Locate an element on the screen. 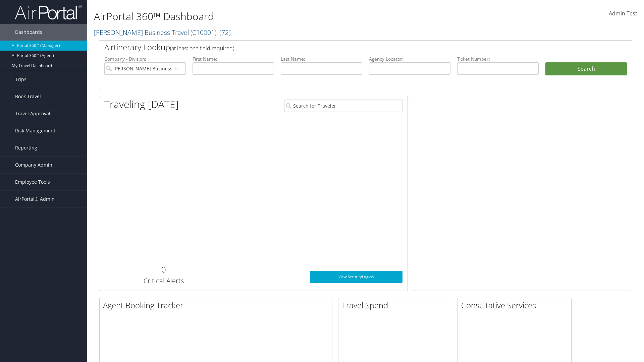 This screenshot has height=362, width=644. span: Travel Approval is located at coordinates (33, 114).